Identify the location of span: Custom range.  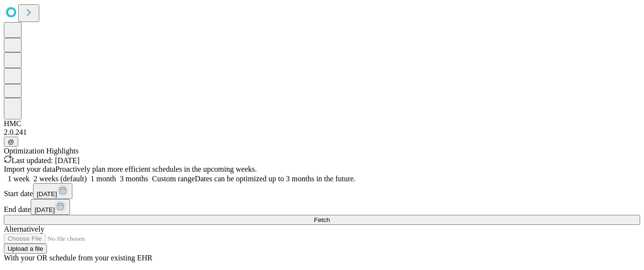
(173, 178).